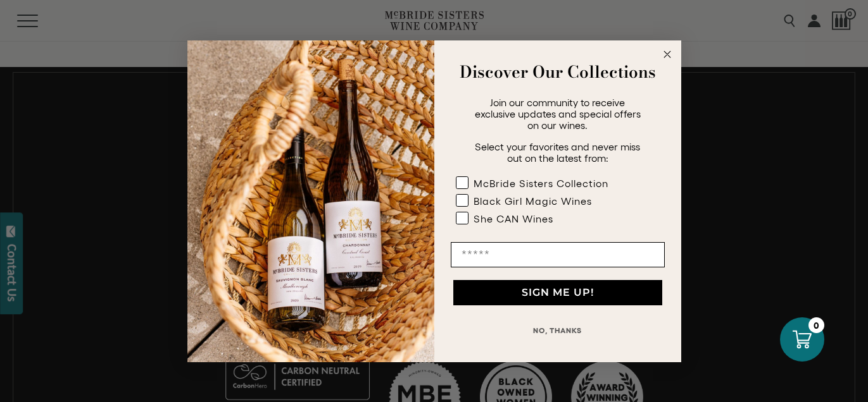 The image size is (868, 402). I want to click on img: 42653730-7e35-4af7-a99d-12bf478283cf.jpeg, so click(310, 201).